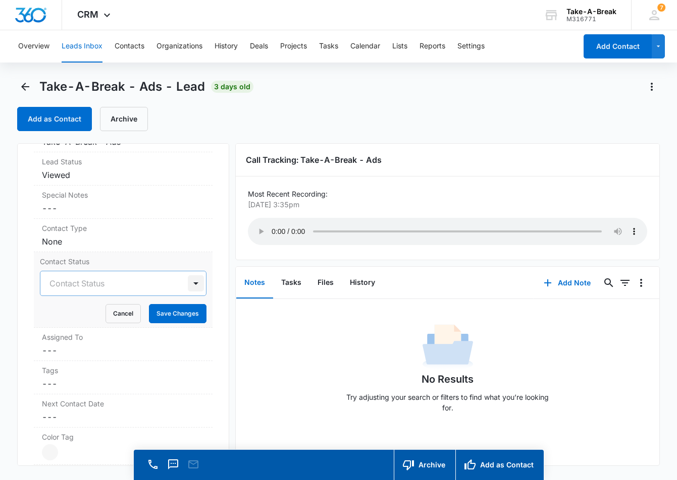 This screenshot has height=480, width=677. What do you see at coordinates (179, 46) in the screenshot?
I see `button: Organizations` at bounding box center [179, 46].